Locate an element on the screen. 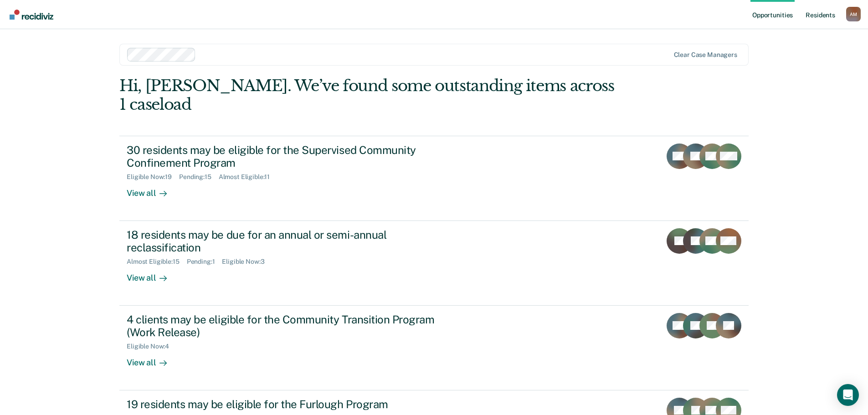  div: Eligible Now : 19 is located at coordinates (153, 177).